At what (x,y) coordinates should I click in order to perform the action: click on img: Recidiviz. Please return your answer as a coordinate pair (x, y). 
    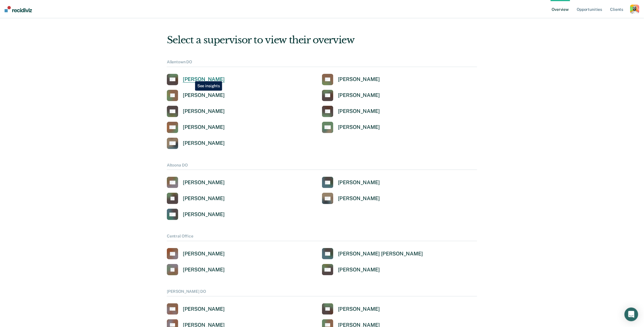
    Looking at the image, I should click on (18, 9).